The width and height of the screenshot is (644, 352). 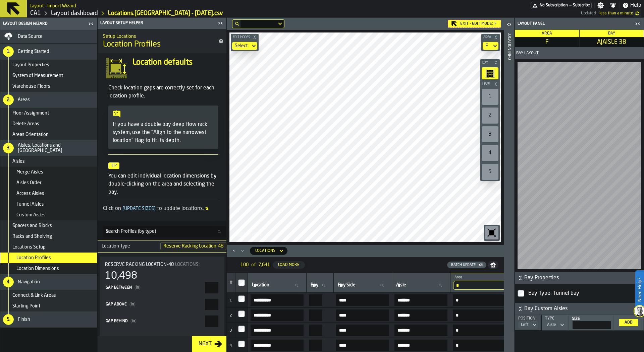 I want to click on header: Location Info, so click(x=509, y=185).